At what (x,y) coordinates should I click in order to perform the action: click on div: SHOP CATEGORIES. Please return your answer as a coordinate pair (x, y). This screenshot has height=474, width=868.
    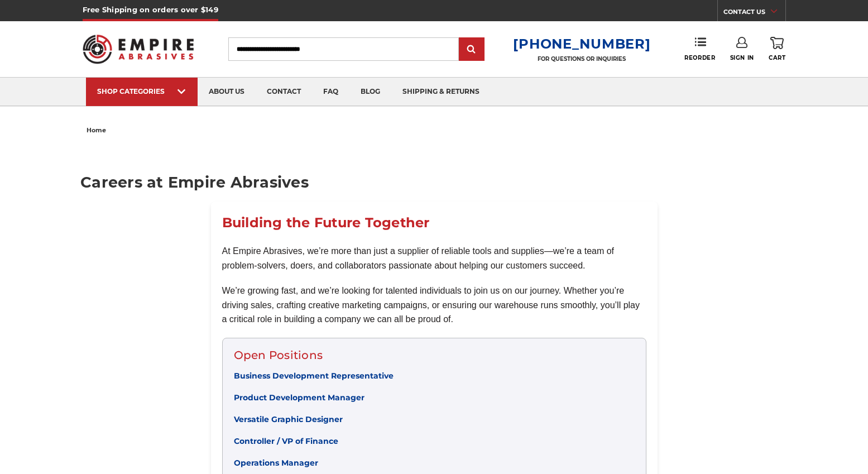
    Looking at the image, I should click on (142, 91).